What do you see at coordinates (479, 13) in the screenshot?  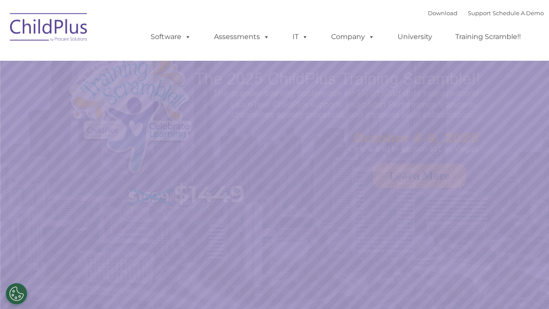 I see `a: Support` at bounding box center [479, 13].